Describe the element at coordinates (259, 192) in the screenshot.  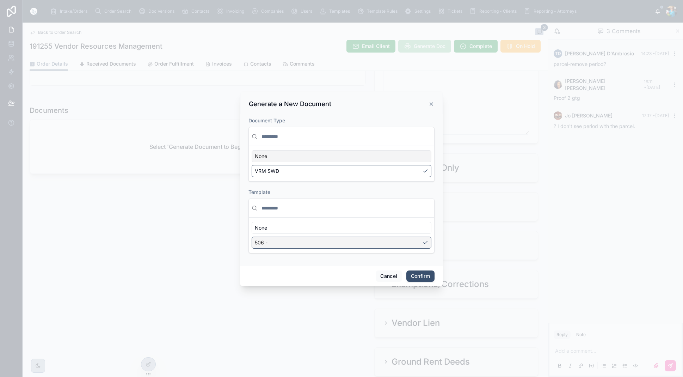
I see `span: Template` at that location.